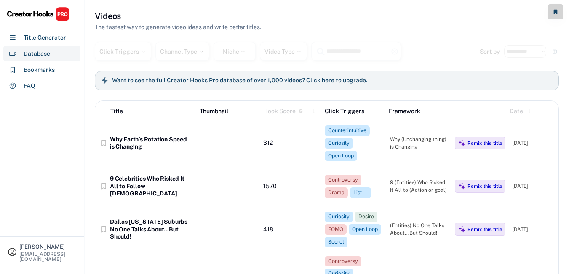  I want to click on div: Bookmarks, so click(39, 70).